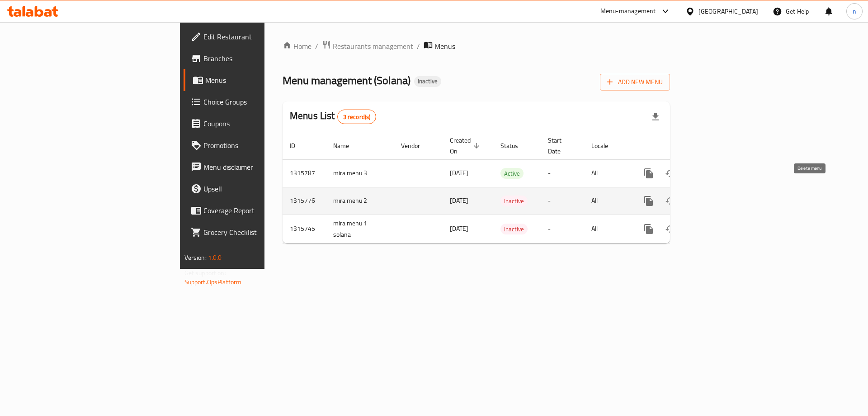 The width and height of the screenshot is (868, 416). What do you see at coordinates (360, 229) in the screenshot?
I see `td: mira menu 1 solana` at bounding box center [360, 229].